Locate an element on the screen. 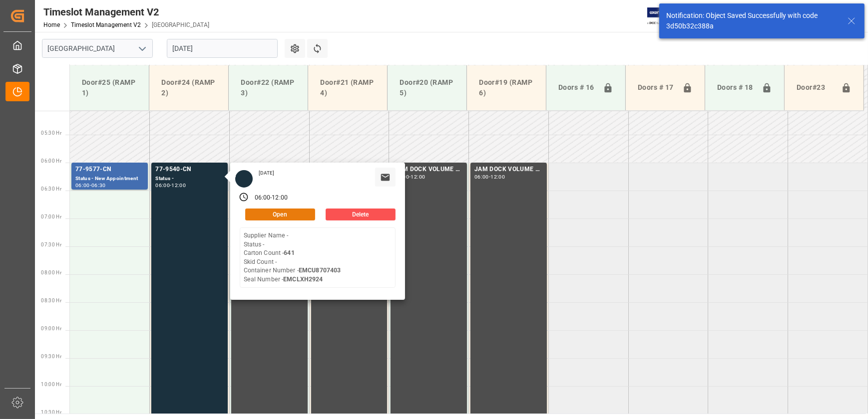 The width and height of the screenshot is (868, 419). span: 08:30 Hr is located at coordinates (51, 301).